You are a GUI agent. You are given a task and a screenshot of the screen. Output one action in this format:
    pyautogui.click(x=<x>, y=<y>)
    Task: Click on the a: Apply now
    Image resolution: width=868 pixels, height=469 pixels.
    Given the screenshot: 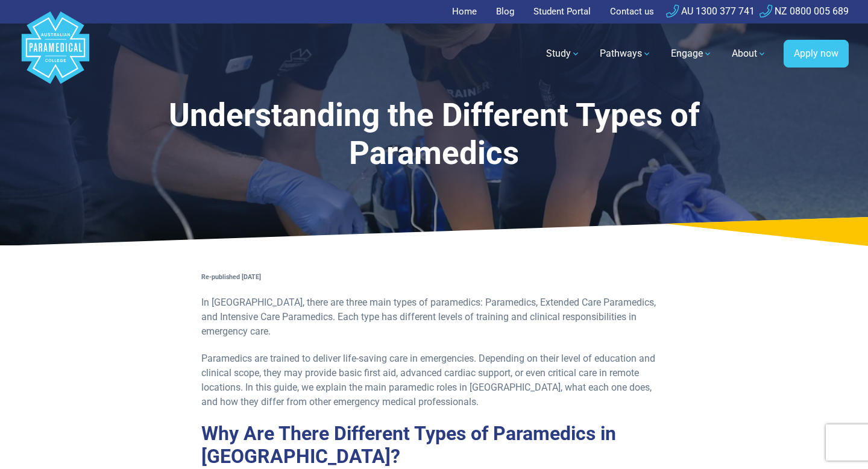 What is the action you would take?
    pyautogui.click(x=816, y=53)
    